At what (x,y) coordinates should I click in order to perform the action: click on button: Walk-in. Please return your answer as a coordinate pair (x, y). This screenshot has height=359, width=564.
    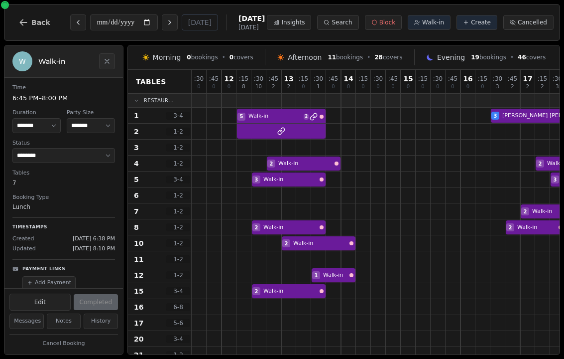
    Looking at the image, I should click on (429, 22).